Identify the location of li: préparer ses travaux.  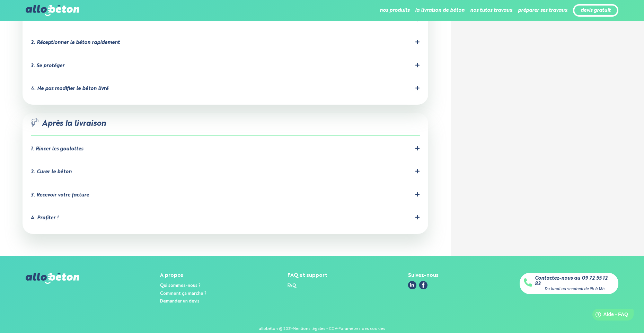
(542, 10).